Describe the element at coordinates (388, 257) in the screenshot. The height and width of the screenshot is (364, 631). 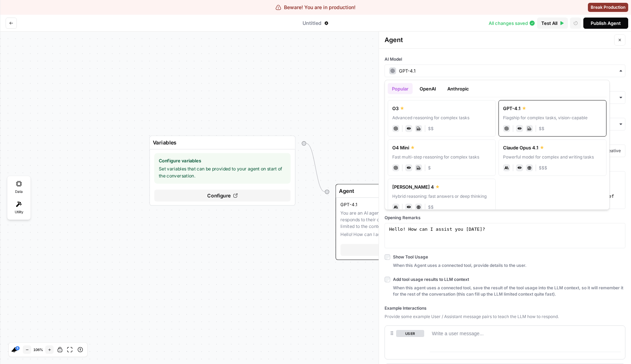
I see `input: Show Tool UsageWhen this Agent uses a connected tool, provide details to the user.` at that location.